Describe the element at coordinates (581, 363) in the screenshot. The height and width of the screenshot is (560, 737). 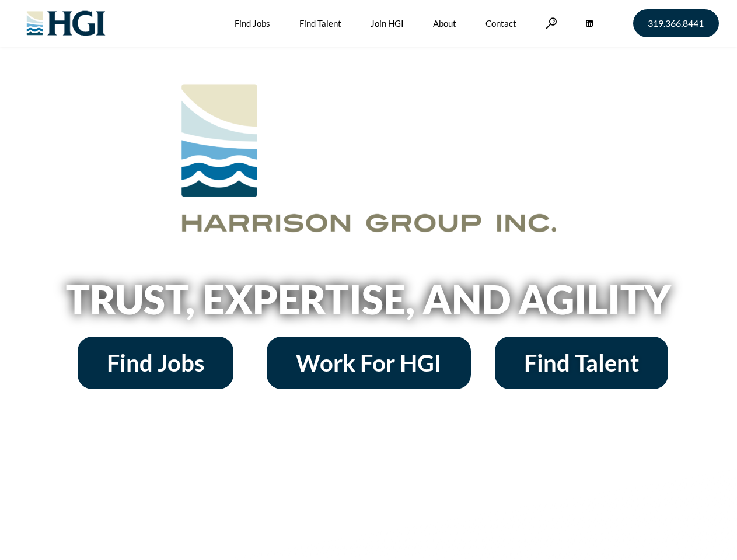
I see `span: Find Talent` at that location.